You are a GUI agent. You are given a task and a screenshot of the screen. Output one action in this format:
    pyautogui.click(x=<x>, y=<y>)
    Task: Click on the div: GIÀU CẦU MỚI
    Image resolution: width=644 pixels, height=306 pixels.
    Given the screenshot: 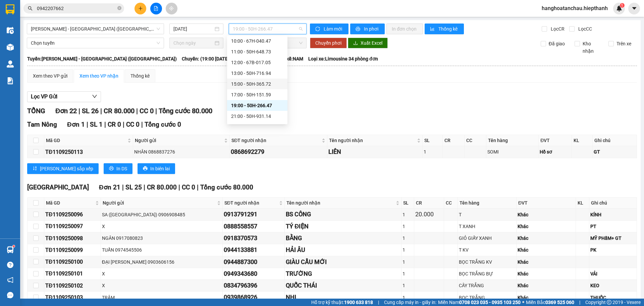 What is the action you would take?
    pyautogui.click(x=343, y=262)
    